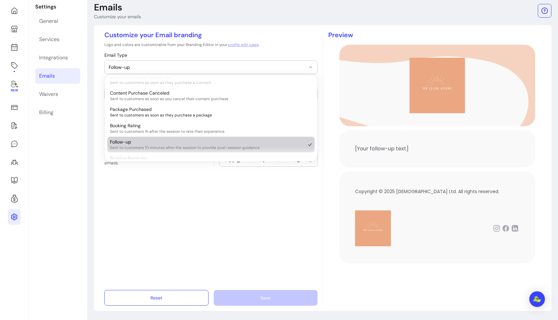 The image size is (558, 320). Describe the element at coordinates (14, 162) in the screenshot. I see `a: Clients` at that location.